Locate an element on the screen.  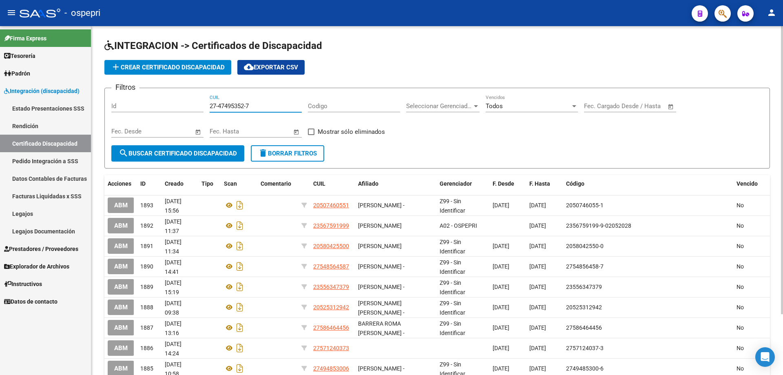
span: 1893 is located at coordinates (147, 205).